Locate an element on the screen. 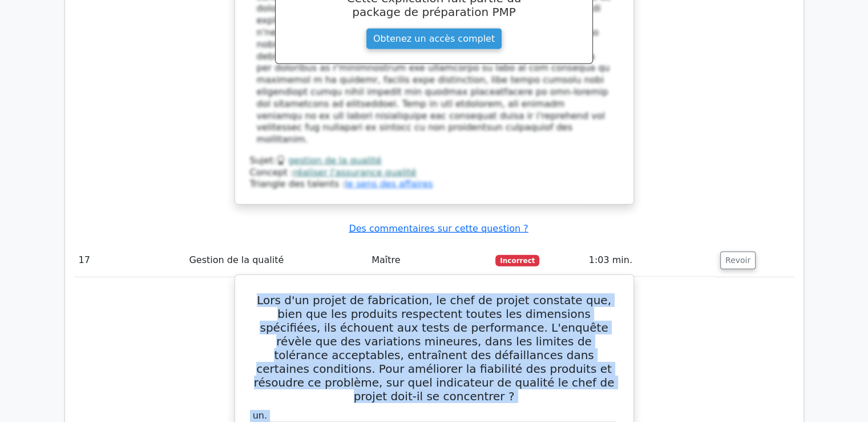 Image resolution: width=868 pixels, height=422 pixels. a: Obtenez un accès complet is located at coordinates (434, 39).